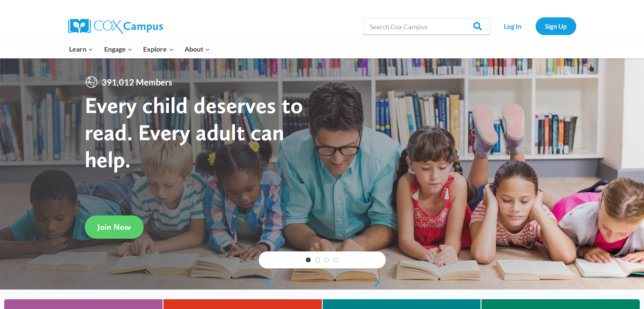  I want to click on span: Learn, so click(81, 49).